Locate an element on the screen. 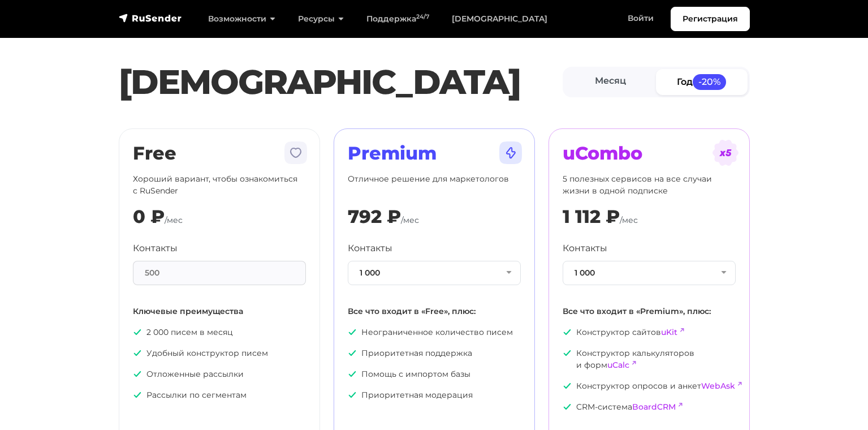  p: Отложенные рассылки is located at coordinates (219, 374).